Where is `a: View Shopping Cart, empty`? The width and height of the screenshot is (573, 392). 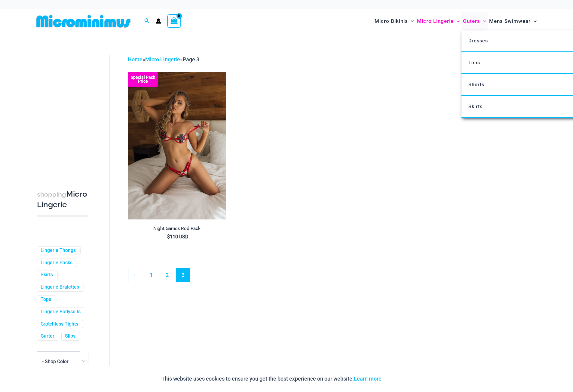 a: View Shopping Cart, empty is located at coordinates (174, 21).